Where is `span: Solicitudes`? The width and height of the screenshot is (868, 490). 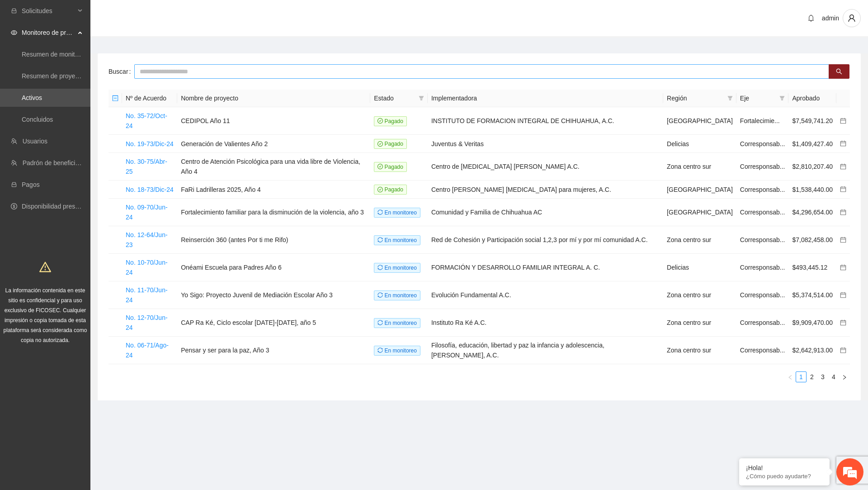 span: Solicitudes is located at coordinates (48, 11).